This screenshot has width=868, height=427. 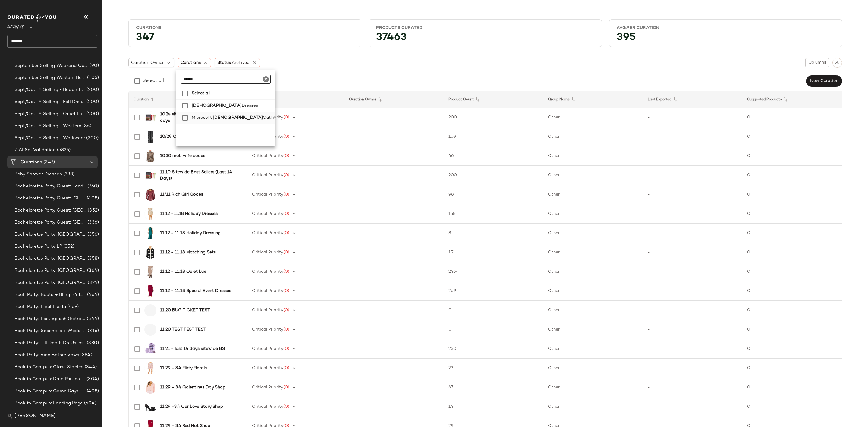 What do you see at coordinates (494, 349) in the screenshot?
I see `td: 250` at bounding box center [494, 349].